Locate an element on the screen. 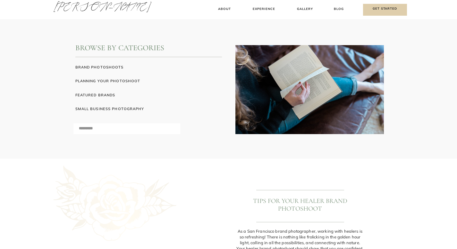 This screenshot has height=249, width=457. h3: brand photoshoots is located at coordinates (148, 68).